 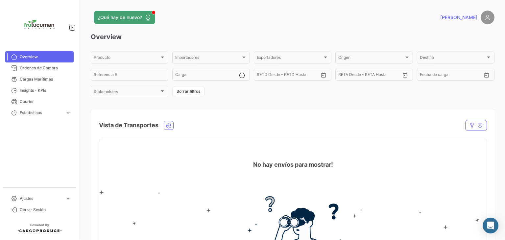 I want to click on span: Estadísticas, so click(x=41, y=113).